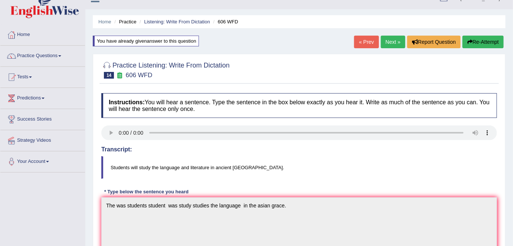 This screenshot has width=513, height=246. I want to click on h4: You will hear a sentence. Type the sentence in the box below exactly as you hear it. Write as muc..., so click(299, 106).